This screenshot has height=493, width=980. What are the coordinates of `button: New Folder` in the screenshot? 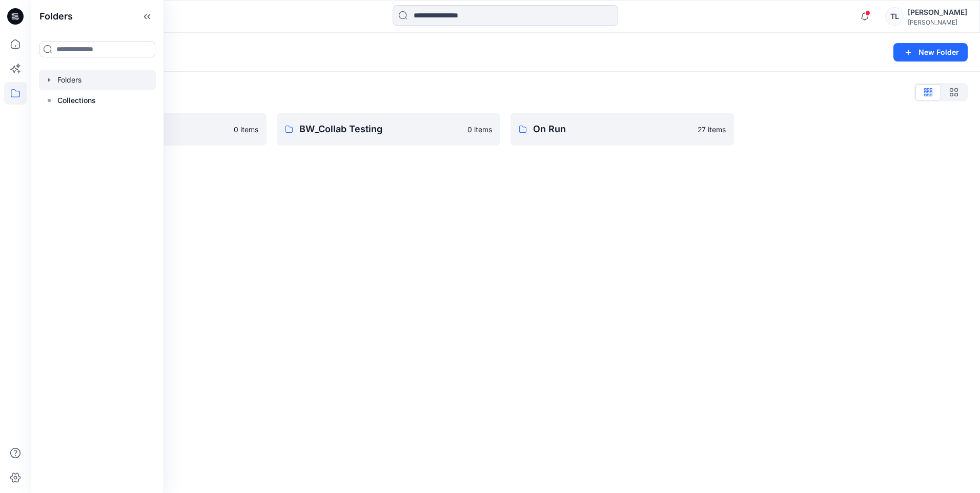 It's located at (930, 52).